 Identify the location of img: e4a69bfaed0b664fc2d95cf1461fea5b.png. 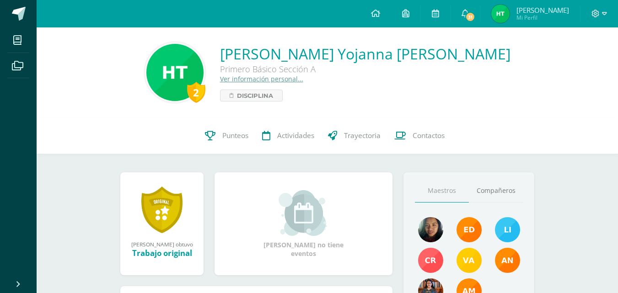
(175, 72).